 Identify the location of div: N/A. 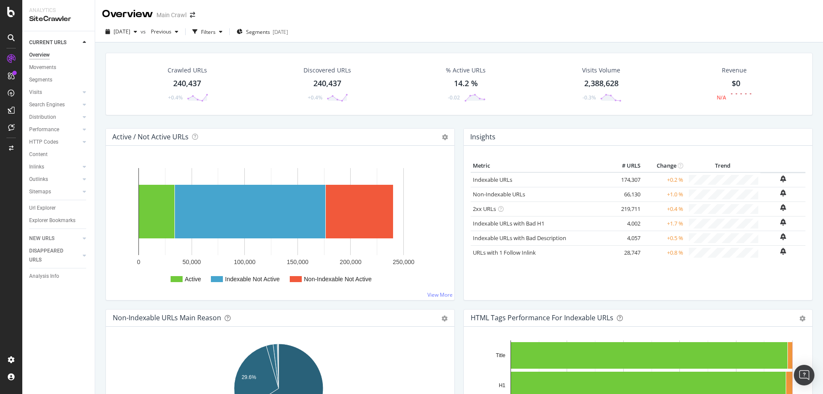
(721, 97).